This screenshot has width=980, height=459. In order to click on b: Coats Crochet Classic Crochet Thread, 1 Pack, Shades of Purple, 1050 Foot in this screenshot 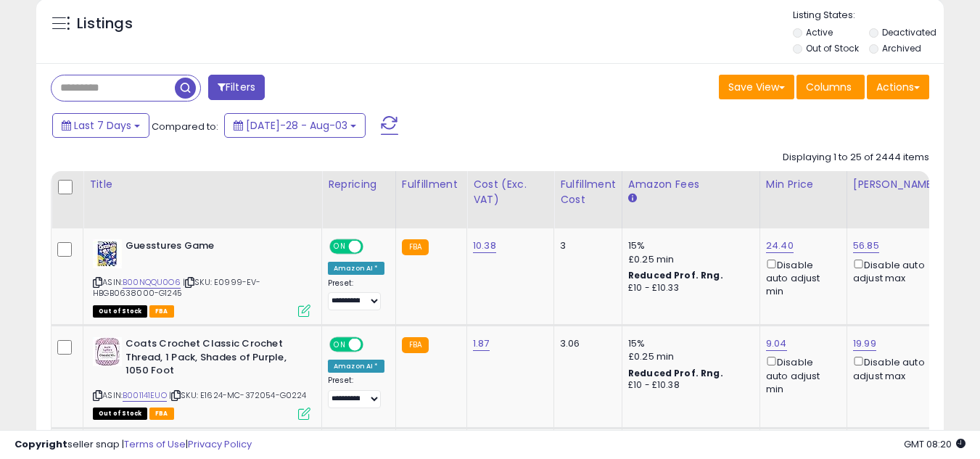, I will do `click(213, 359)`.